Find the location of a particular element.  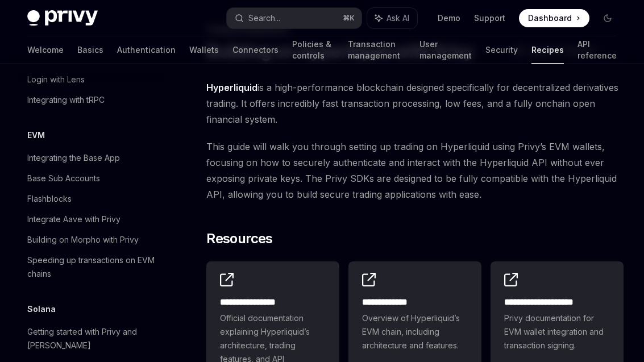

button: Search...⌘K is located at coordinates (294, 18).